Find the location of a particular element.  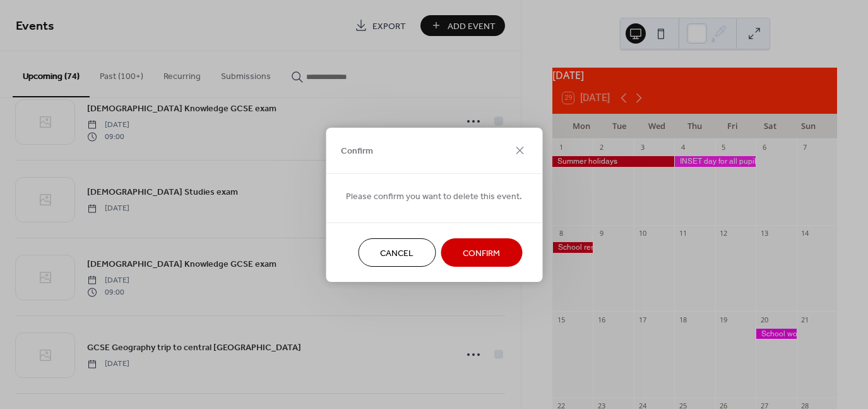

span: Cancel is located at coordinates (397, 253).